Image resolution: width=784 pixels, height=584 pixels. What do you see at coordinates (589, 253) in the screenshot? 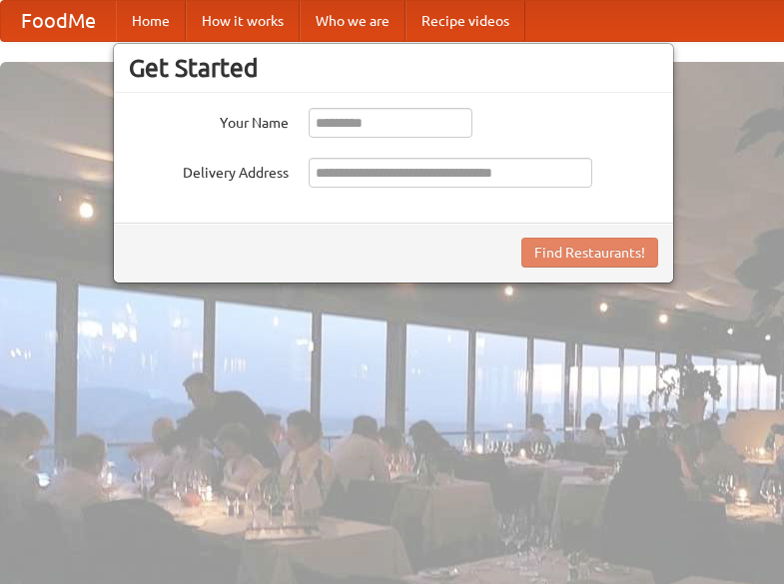
I see `button: Find Restaurants!` at bounding box center [589, 253].